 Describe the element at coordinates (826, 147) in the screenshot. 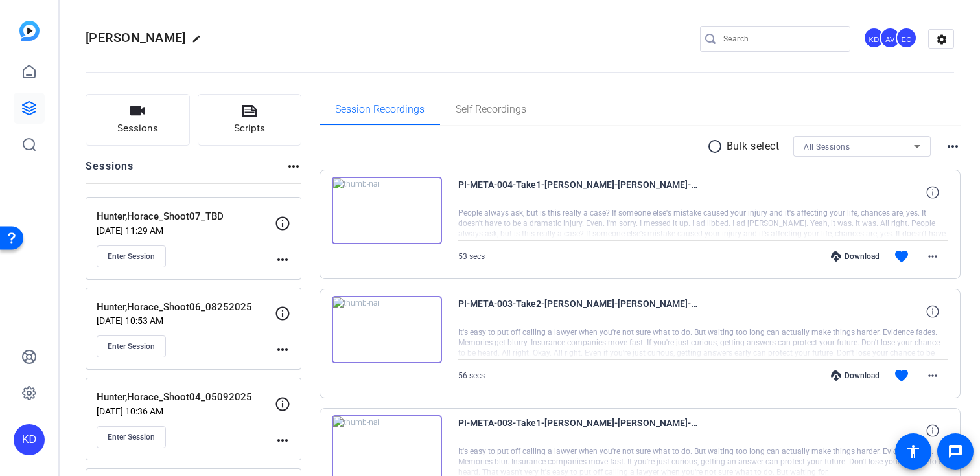

I see `span: All Sessions` at that location.